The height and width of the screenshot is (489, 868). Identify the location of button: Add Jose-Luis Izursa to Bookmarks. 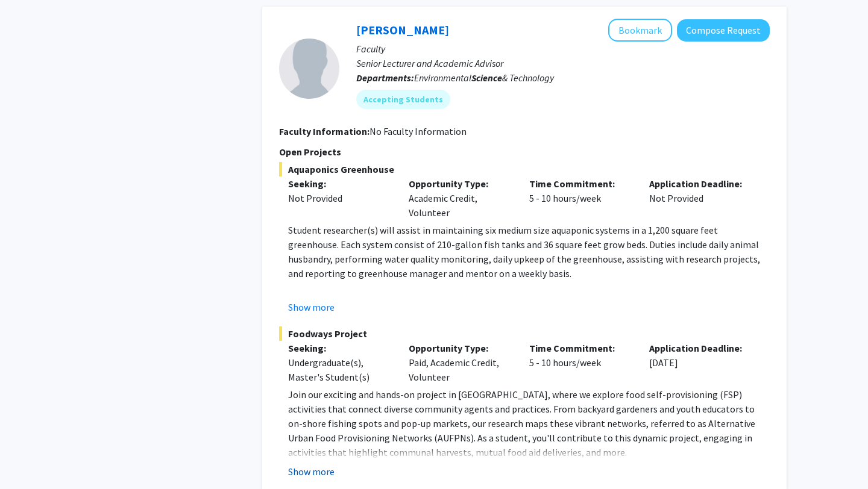
(640, 30).